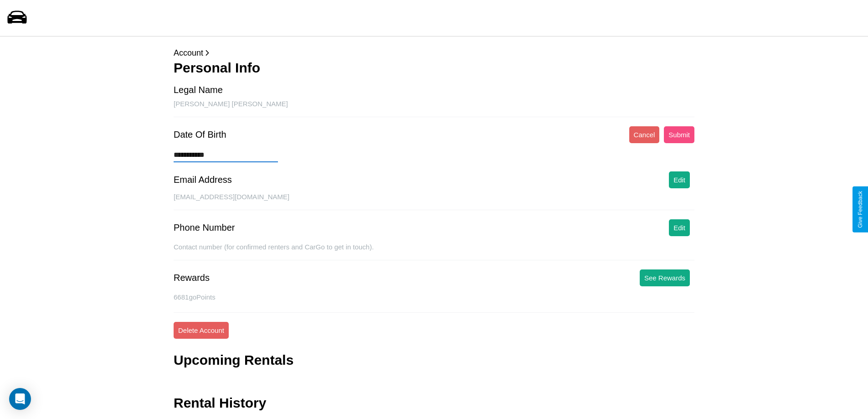  Describe the element at coordinates (860, 209) in the screenshot. I see `div: Give Feedback` at that location.